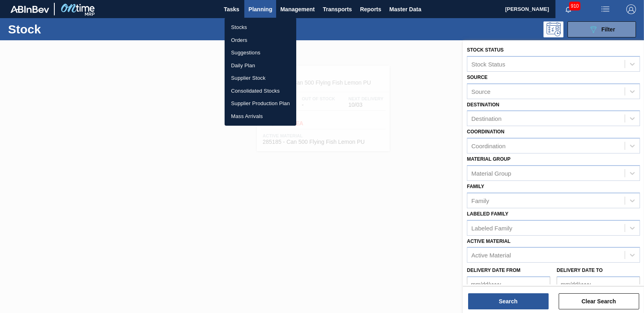 The width and height of the screenshot is (644, 313). What do you see at coordinates (261, 104) in the screenshot?
I see `li: Supplier Production Plan` at bounding box center [261, 104].